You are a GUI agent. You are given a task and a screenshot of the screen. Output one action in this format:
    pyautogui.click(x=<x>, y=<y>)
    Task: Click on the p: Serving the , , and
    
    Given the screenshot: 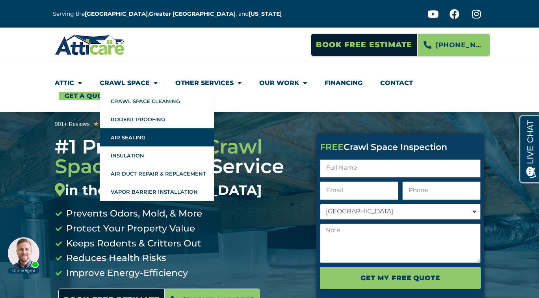 What is the action you would take?
    pyautogui.click(x=170, y=14)
    